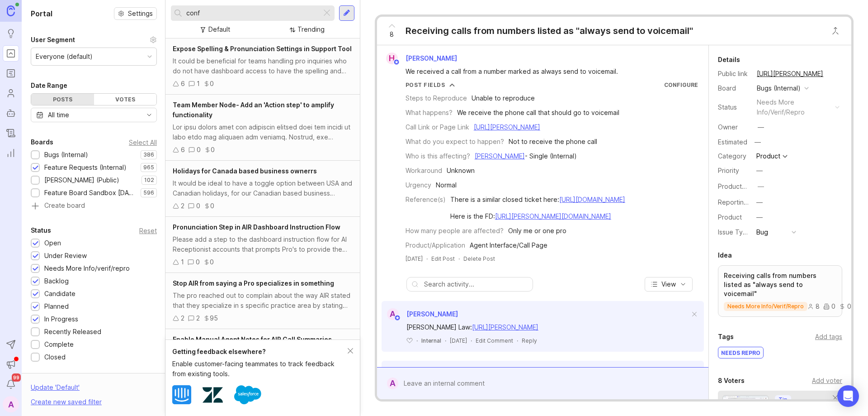  I want to click on div: Date Range, so click(49, 85).